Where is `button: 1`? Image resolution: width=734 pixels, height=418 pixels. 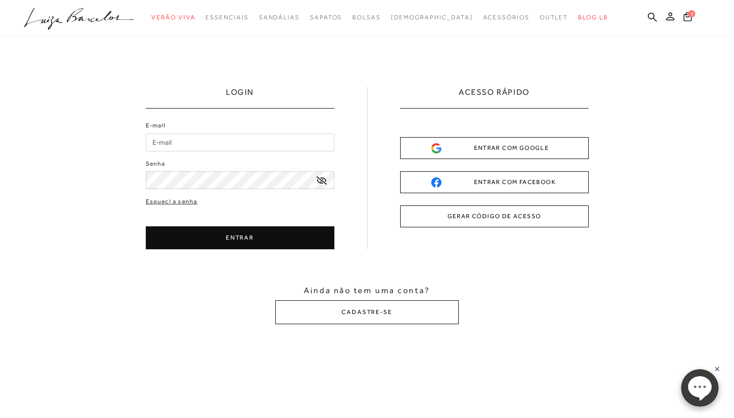 button: 1 is located at coordinates (688, 18).